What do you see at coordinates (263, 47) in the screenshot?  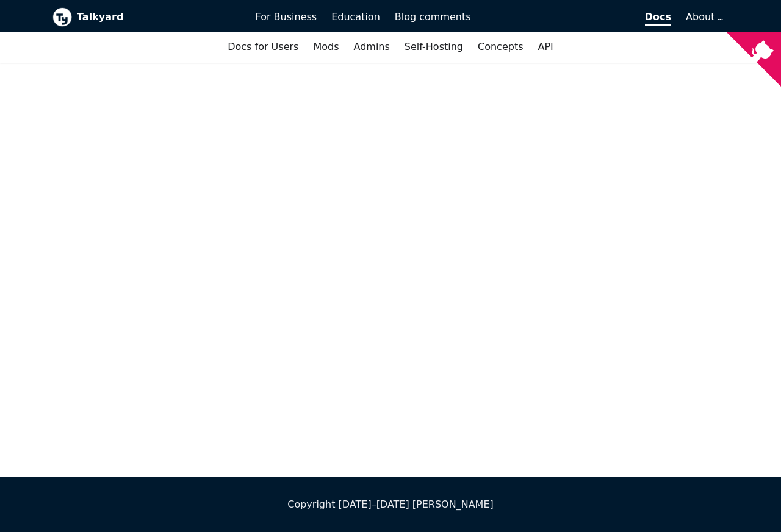 I see `a: Docs for Users` at bounding box center [263, 47].